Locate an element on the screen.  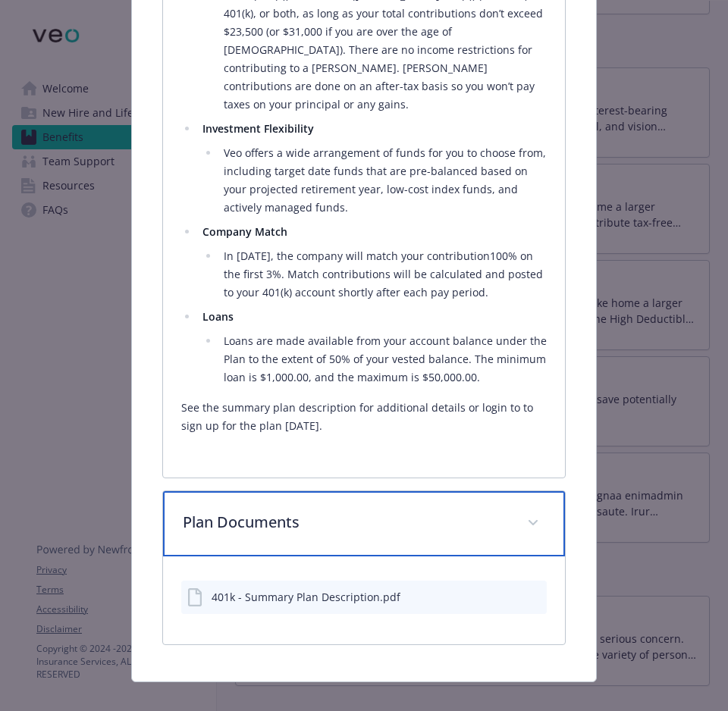
button: preview file is located at coordinates (534, 596).